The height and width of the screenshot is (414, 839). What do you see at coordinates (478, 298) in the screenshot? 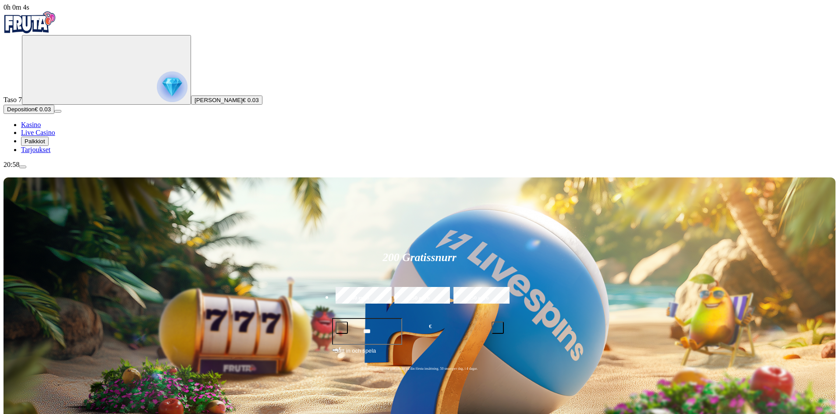
I see `font: 250 euro` at bounding box center [478, 298].